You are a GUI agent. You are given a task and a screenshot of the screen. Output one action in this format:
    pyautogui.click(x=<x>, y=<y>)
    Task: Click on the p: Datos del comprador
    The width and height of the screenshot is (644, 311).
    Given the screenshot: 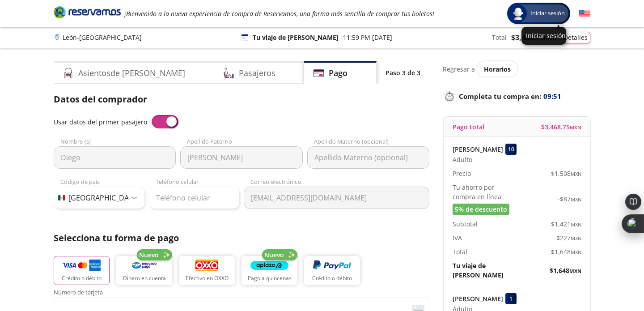 What is the action you would take?
    pyautogui.click(x=242, y=99)
    